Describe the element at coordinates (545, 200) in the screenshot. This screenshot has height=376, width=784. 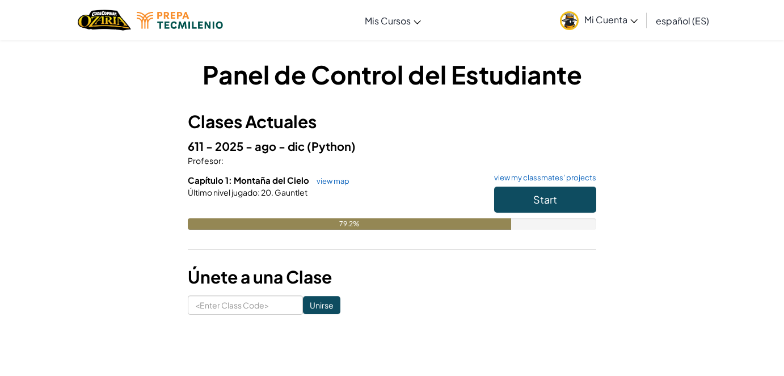
I see `button: Start` at that location.